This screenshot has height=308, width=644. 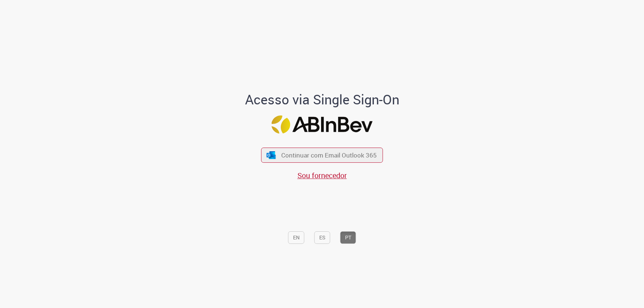 I want to click on h1: Acesso via Single Sign-On, so click(x=322, y=100).